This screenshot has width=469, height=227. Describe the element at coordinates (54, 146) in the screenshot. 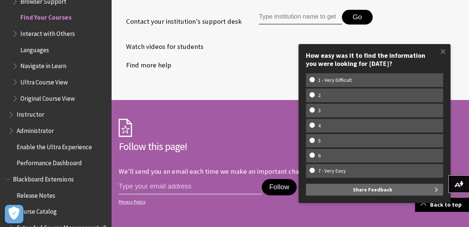

I see `span: Enable the Ultra Experience` at that location.